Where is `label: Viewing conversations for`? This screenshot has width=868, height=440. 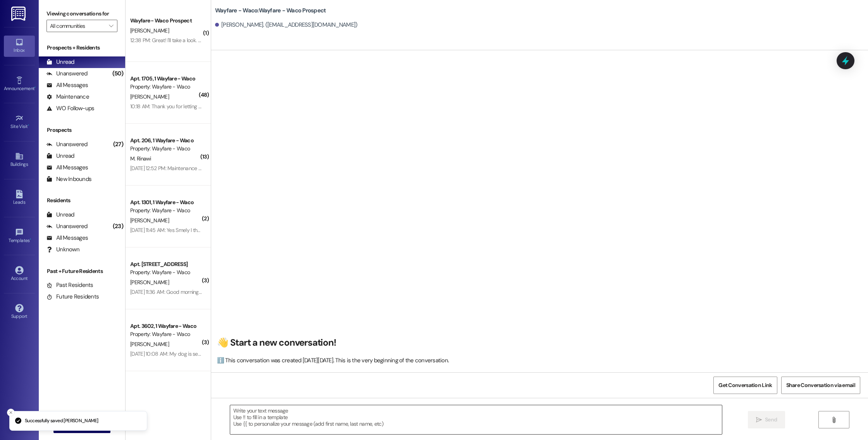 label: Viewing conversations for is located at coordinates (82, 13).